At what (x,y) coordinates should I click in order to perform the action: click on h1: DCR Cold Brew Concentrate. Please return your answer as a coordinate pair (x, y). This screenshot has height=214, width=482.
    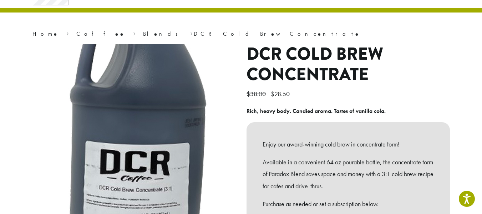
    Looking at the image, I should click on (348, 64).